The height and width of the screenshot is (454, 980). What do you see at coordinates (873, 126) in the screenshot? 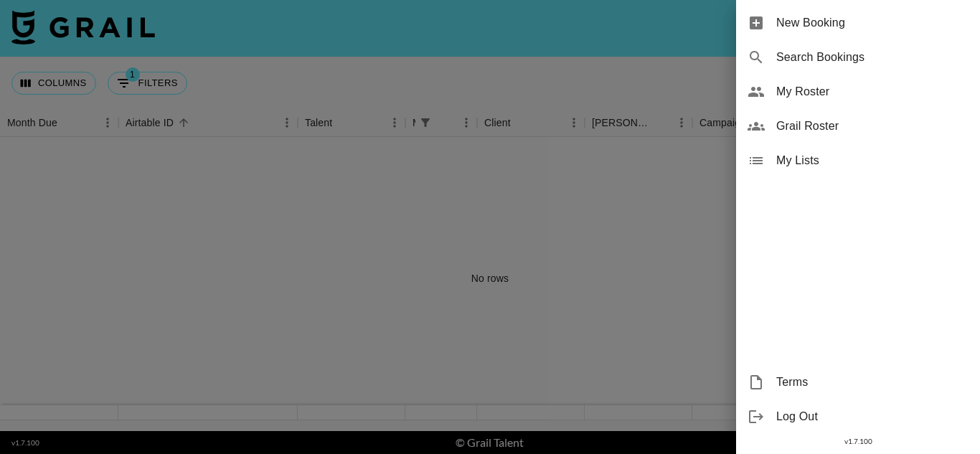
I see `span: Grail Roster` at bounding box center [873, 126].